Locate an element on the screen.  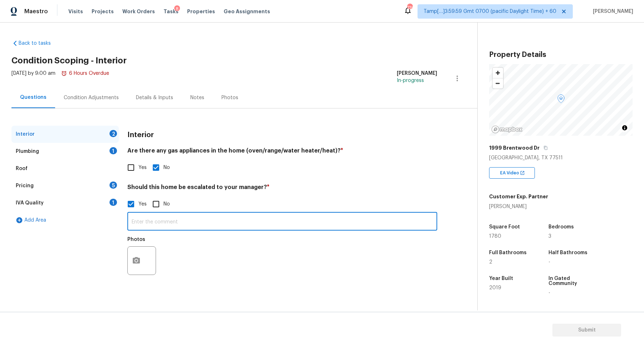
div: Roof is located at coordinates (22, 168).